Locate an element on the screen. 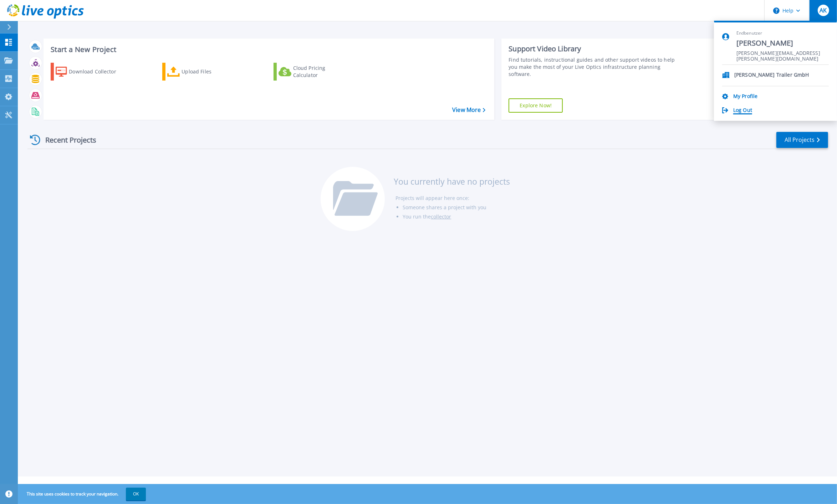 The height and width of the screenshot is (504, 837). div: Cloud Pricing Calculator is located at coordinates (322, 72).